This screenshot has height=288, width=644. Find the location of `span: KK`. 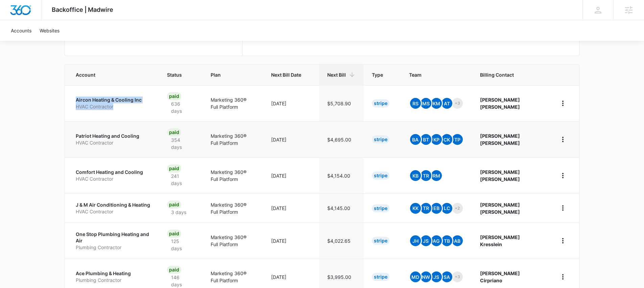

span: KK is located at coordinates (415, 208).